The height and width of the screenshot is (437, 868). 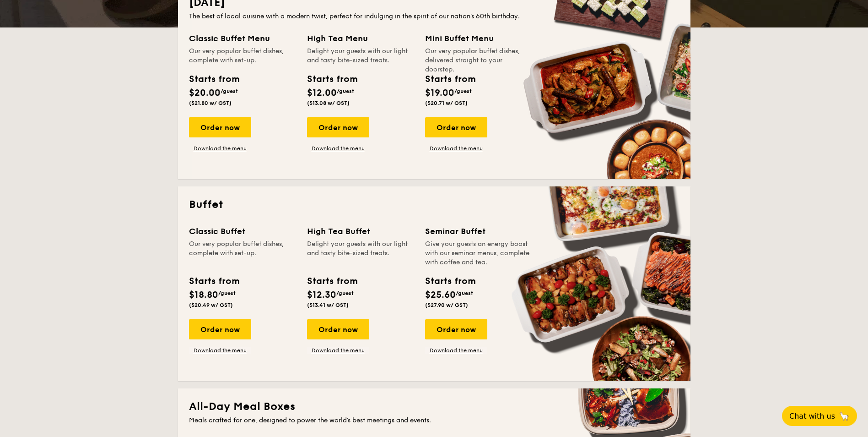 I want to click on span: ($27.90 w/ GST), so click(x=447, y=305).